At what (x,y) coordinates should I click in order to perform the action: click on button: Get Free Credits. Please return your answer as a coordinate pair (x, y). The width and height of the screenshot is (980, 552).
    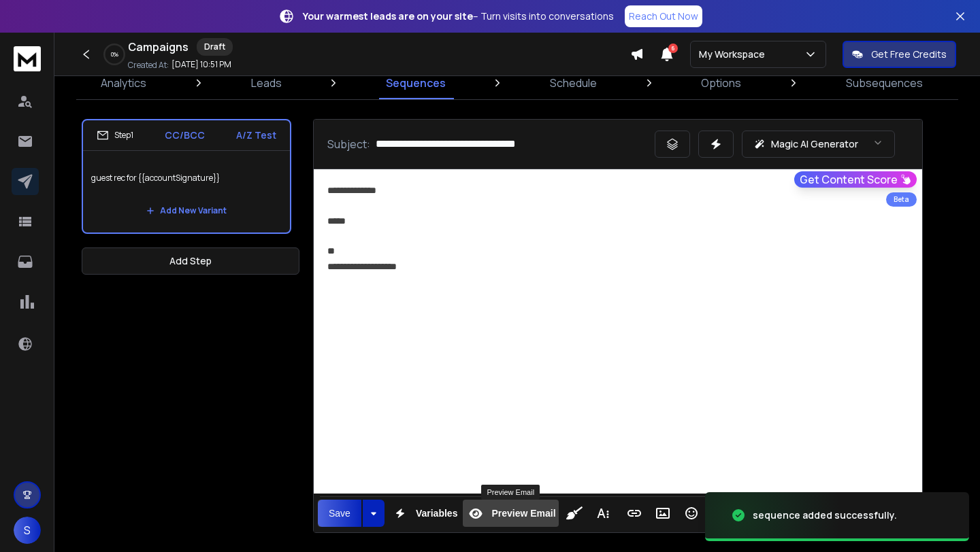
    Looking at the image, I should click on (899, 54).